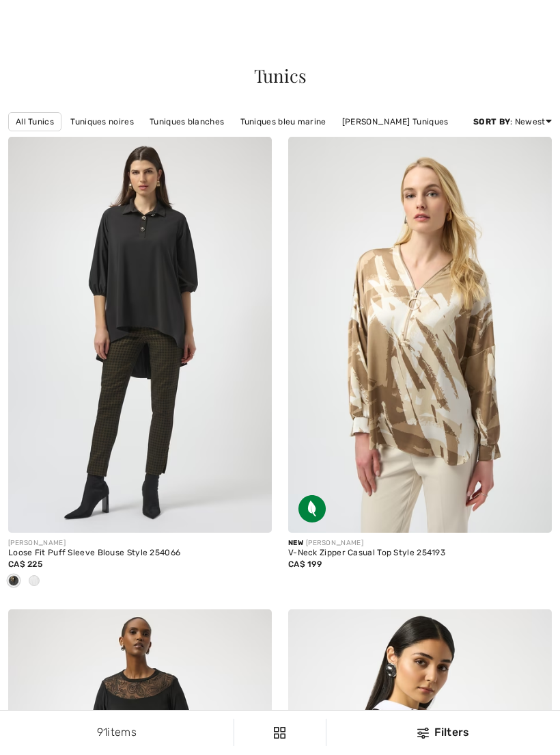 The width and height of the screenshot is (560, 755). I want to click on strong: Sort By, so click(492, 122).